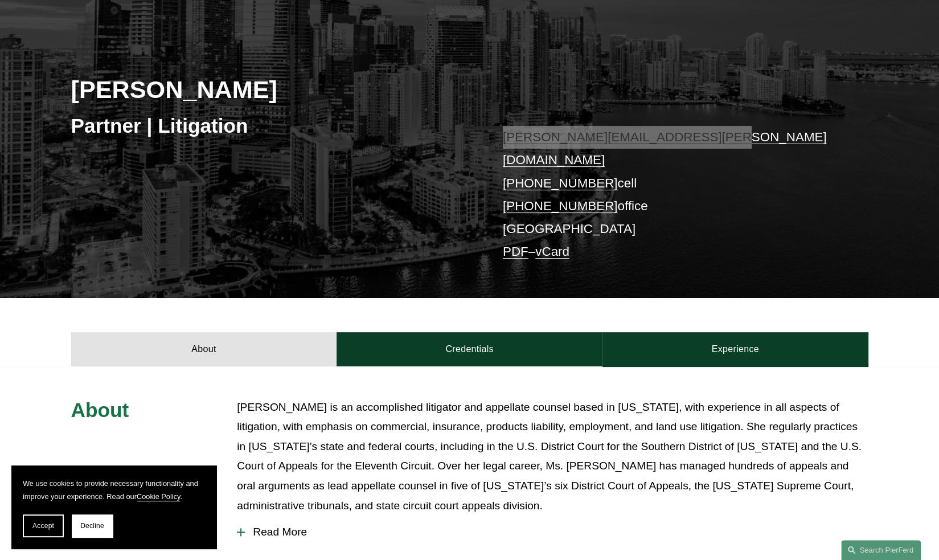  Describe the element at coordinates (735, 349) in the screenshot. I see `a: Experience` at that location.